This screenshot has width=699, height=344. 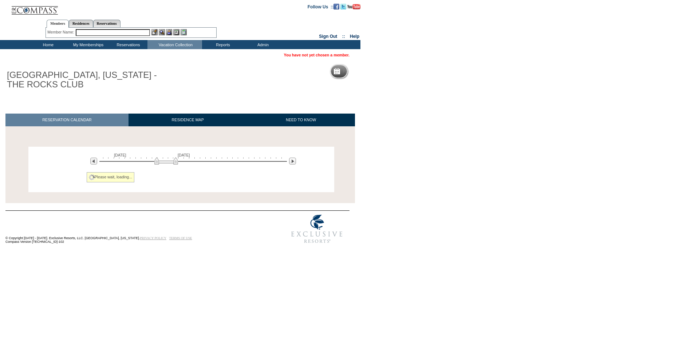 I want to click on a: Members, so click(x=58, y=24).